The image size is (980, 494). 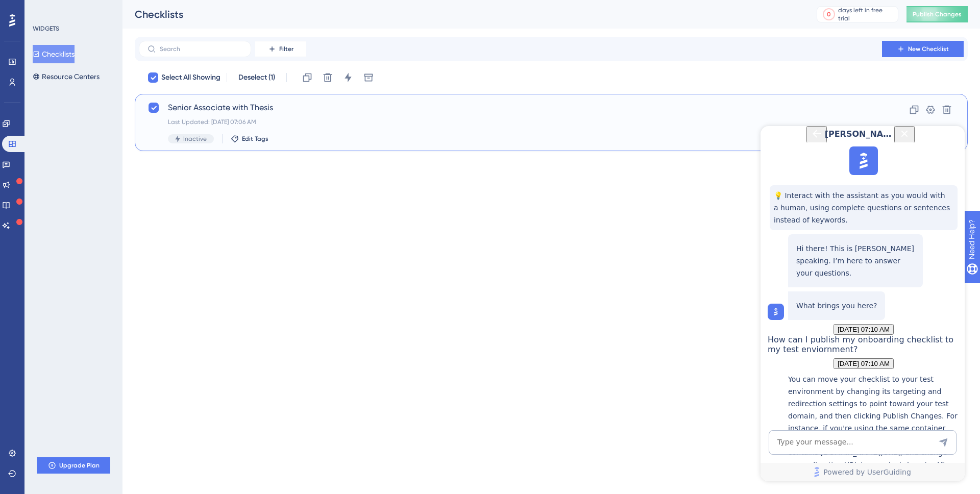 I want to click on button: Checklists, so click(x=54, y=54).